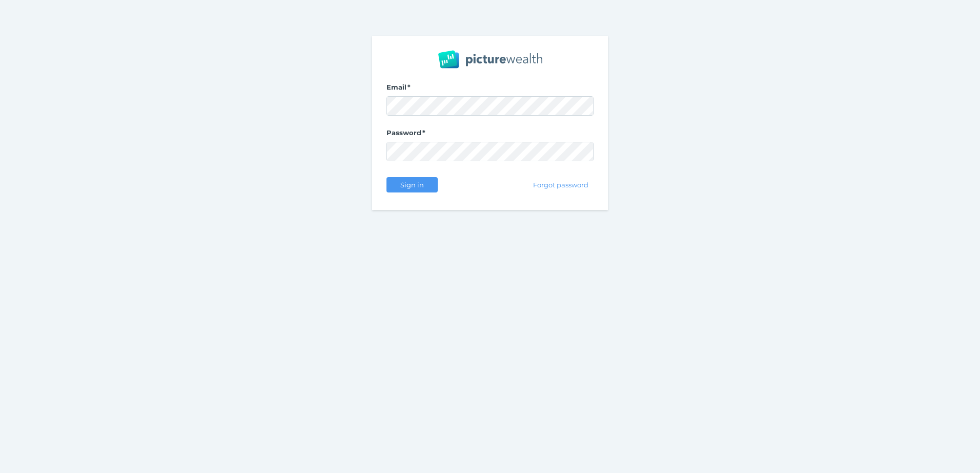 The width and height of the screenshot is (980, 473). Describe the element at coordinates (490, 59) in the screenshot. I see `img: PW` at that location.